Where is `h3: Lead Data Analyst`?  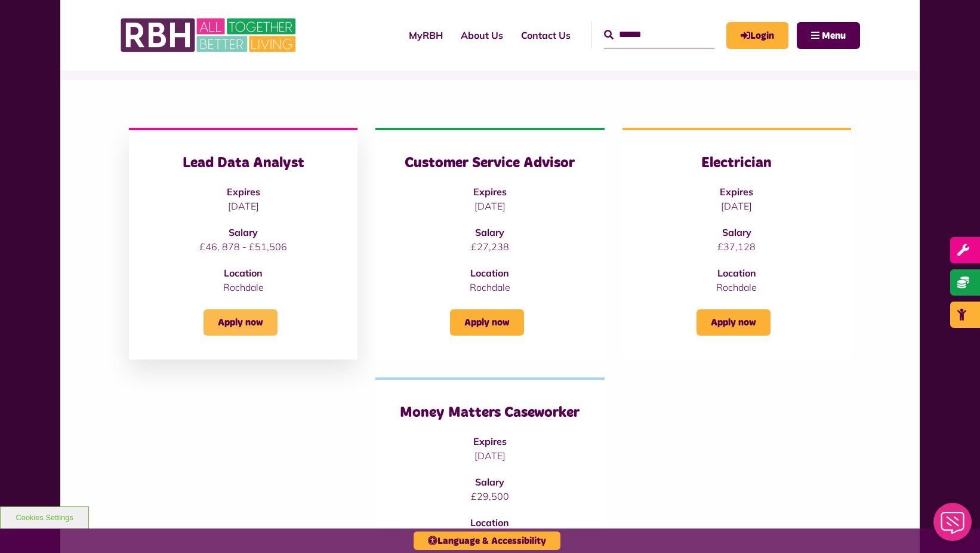
h3: Lead Data Analyst is located at coordinates (243, 163).